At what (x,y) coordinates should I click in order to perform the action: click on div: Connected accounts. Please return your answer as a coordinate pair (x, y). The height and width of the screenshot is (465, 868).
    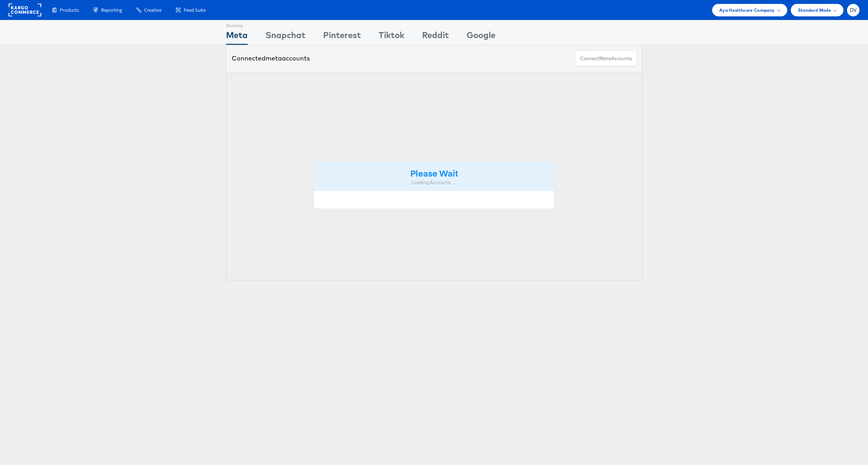
    Looking at the image, I should click on (271, 58).